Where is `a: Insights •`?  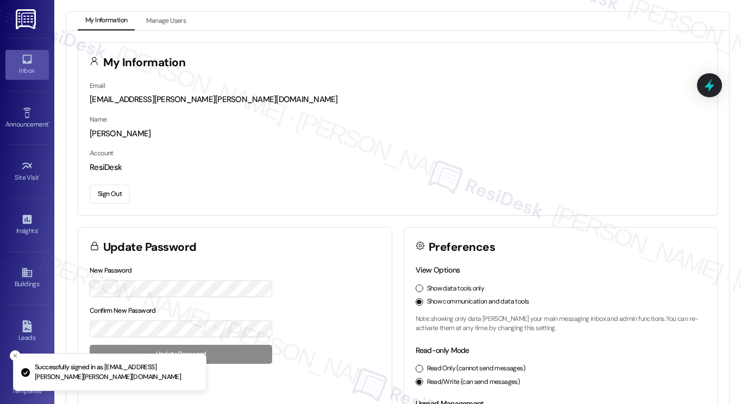 a: Insights • is located at coordinates (27, 225).